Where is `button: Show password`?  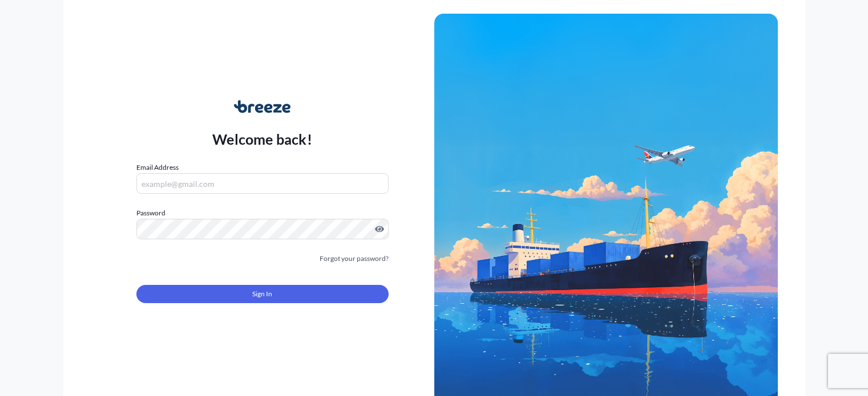 button: Show password is located at coordinates (379, 229).